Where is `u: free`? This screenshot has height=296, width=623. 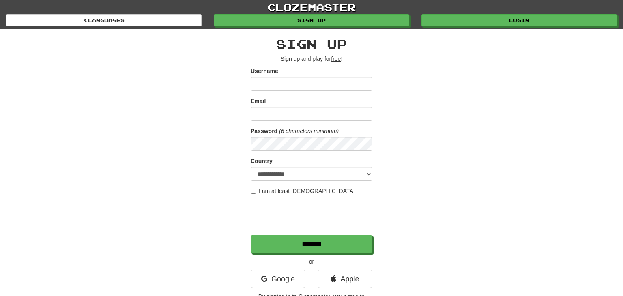 u: free is located at coordinates (336, 59).